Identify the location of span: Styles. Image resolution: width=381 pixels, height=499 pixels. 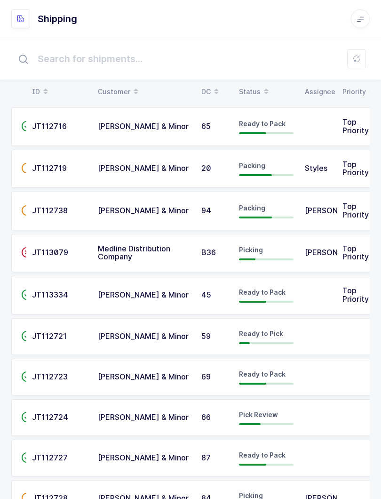
(316, 168).